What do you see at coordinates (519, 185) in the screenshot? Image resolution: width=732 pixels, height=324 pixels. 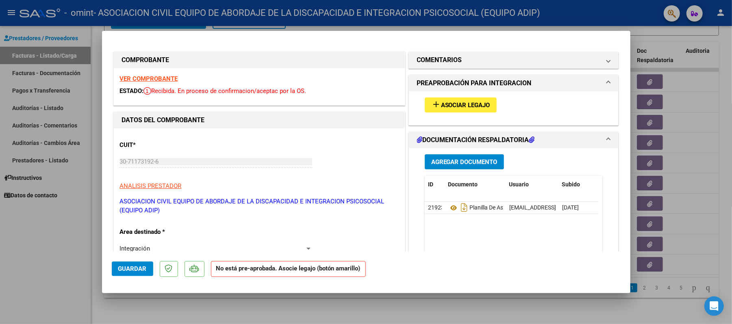 I see `span: Usuario` at bounding box center [519, 185].